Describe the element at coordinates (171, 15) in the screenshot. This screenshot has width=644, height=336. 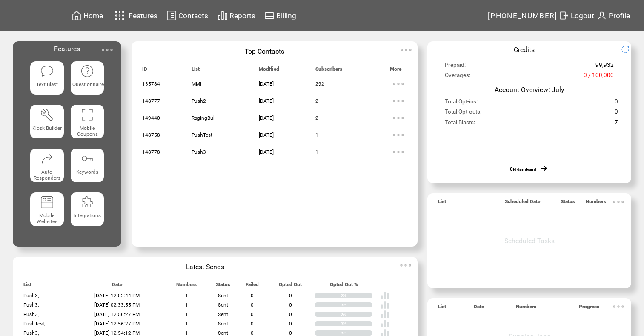
I see `img: contacts.svg` at that location.